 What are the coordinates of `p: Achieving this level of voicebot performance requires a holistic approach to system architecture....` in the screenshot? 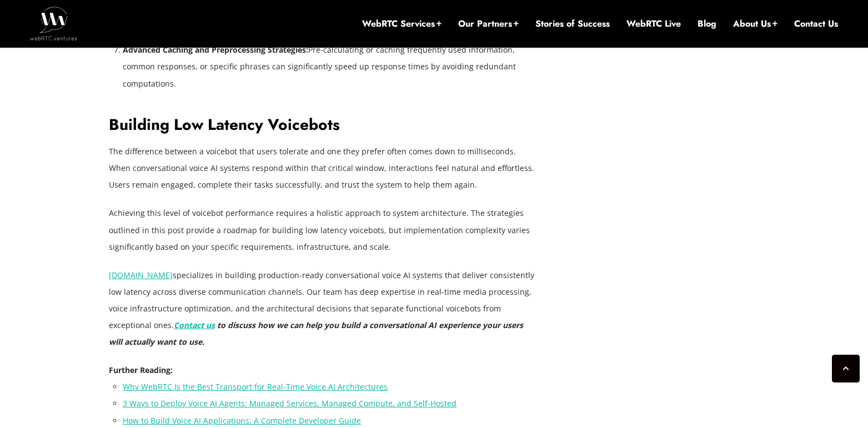 It's located at (323, 230).